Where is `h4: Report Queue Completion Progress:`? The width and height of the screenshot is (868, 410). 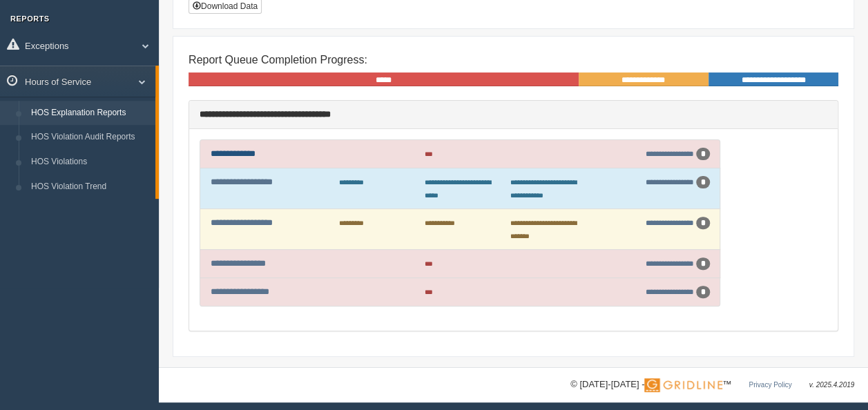 h4: Report Queue Completion Progress: is located at coordinates (513, 60).